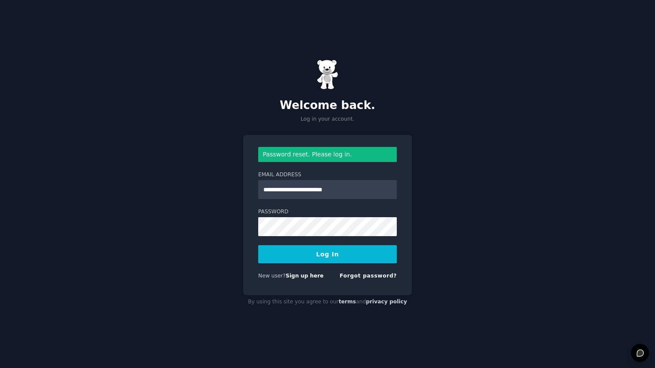 The height and width of the screenshot is (368, 655). Describe the element at coordinates (272, 276) in the screenshot. I see `span: New user?` at that location.